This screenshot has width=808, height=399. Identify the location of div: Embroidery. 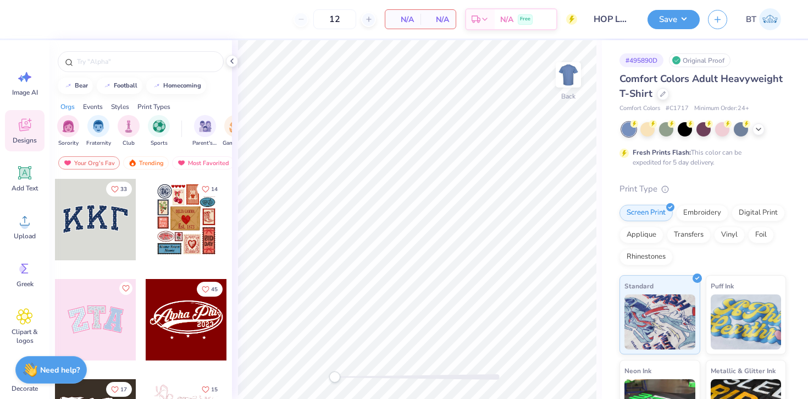
(702, 213).